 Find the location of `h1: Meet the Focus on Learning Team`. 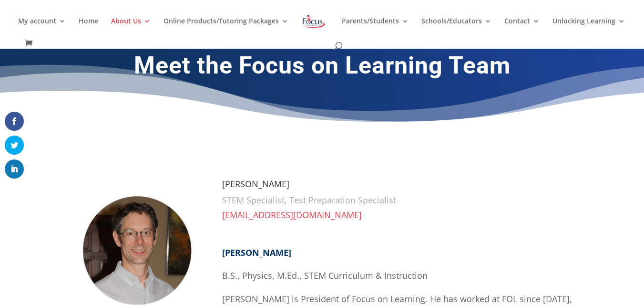

h1: Meet the Focus on Learning Team is located at coordinates (322, 67).